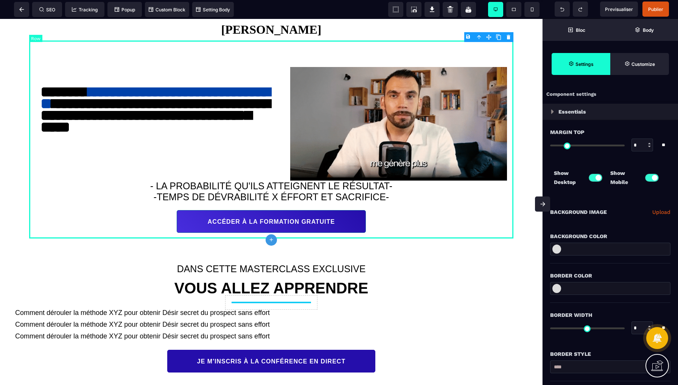  Describe the element at coordinates (125, 9) in the screenshot. I see `span: Popup` at that location.